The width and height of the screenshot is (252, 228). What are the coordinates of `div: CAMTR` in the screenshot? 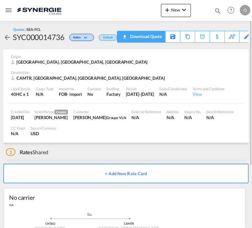 It's located at (129, 224).